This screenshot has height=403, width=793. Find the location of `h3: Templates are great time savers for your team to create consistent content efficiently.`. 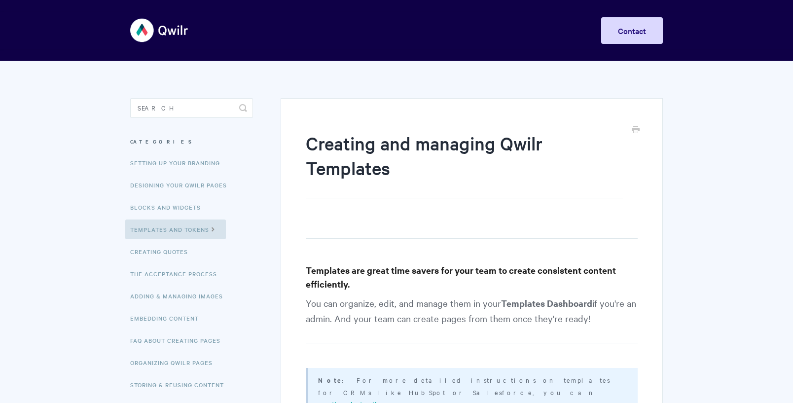

h3: Templates are great time savers for your team to create consistent content efficiently. is located at coordinates (472, 277).